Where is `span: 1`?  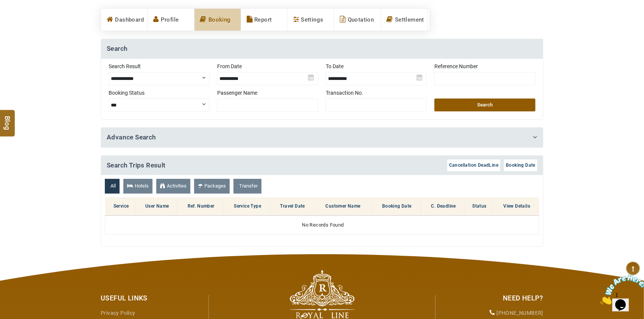 span: 1 is located at coordinates (5, 6).